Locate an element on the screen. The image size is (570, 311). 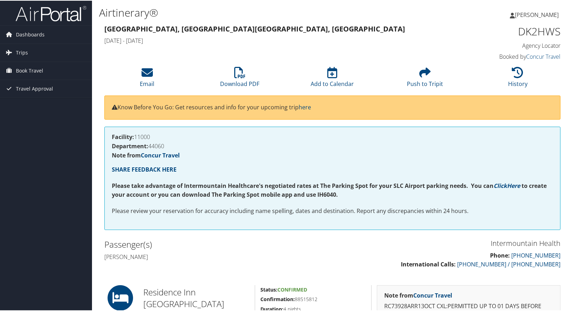
a: Add to Calendar is located at coordinates (332, 78).